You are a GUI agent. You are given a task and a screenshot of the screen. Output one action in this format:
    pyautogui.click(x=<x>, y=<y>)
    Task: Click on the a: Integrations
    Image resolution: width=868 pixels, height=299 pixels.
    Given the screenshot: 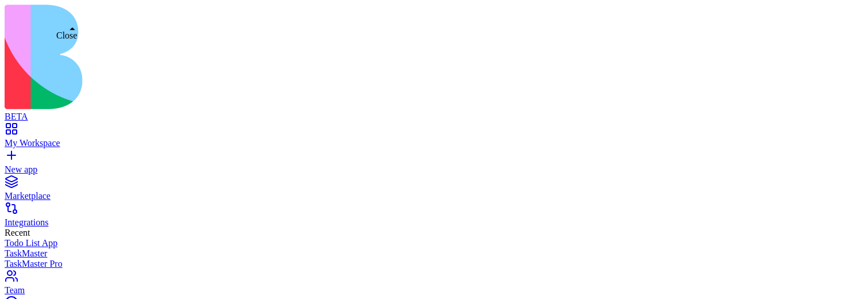 What is the action you would take?
    pyautogui.click(x=434, y=217)
    